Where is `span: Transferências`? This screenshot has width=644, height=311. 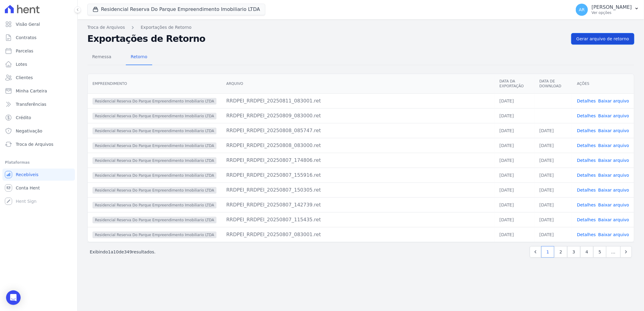
span: Transferências is located at coordinates (31, 104).